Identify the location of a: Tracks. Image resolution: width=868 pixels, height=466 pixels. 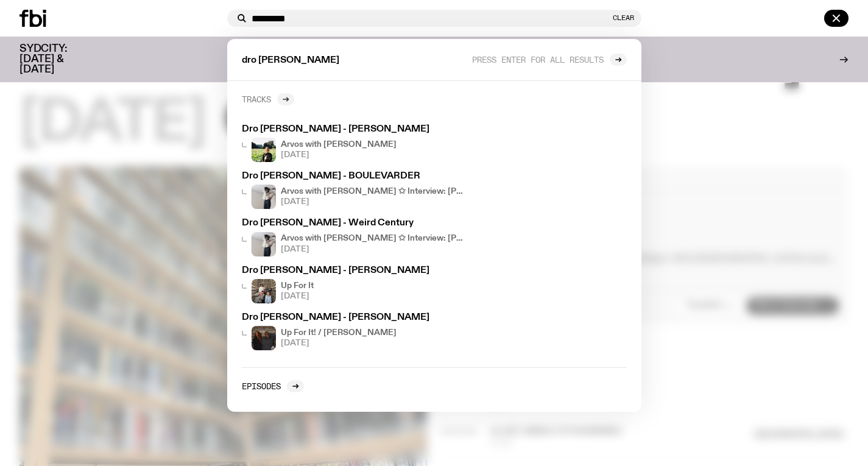
(268, 99).